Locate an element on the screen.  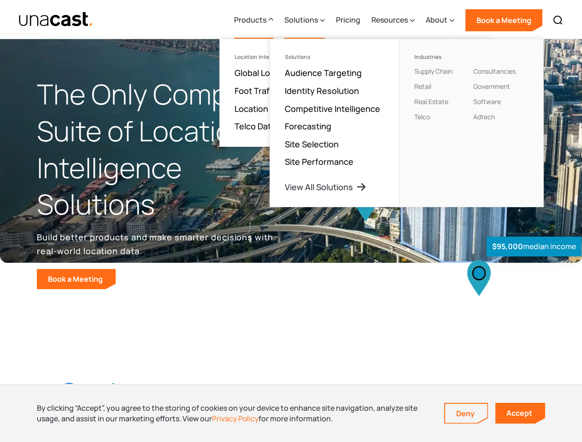
a: Pricing is located at coordinates (348, 20).